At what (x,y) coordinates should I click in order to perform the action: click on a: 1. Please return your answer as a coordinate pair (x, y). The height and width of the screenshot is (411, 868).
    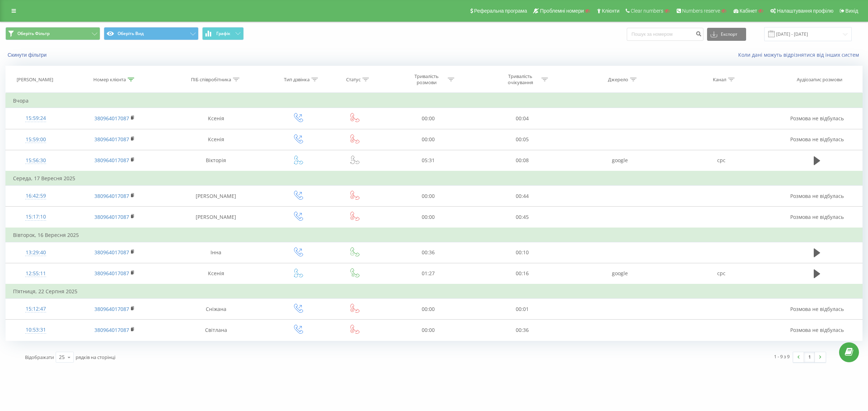
    Looking at the image, I should click on (809, 357).